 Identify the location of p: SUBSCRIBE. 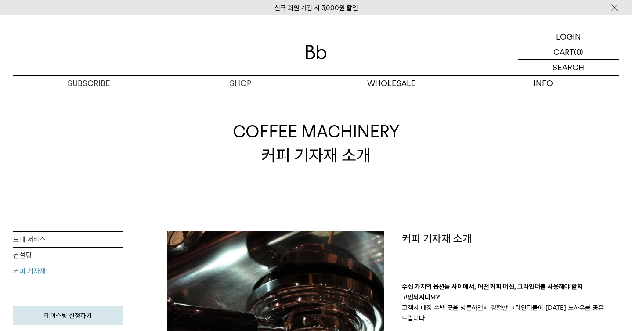
(89, 83).